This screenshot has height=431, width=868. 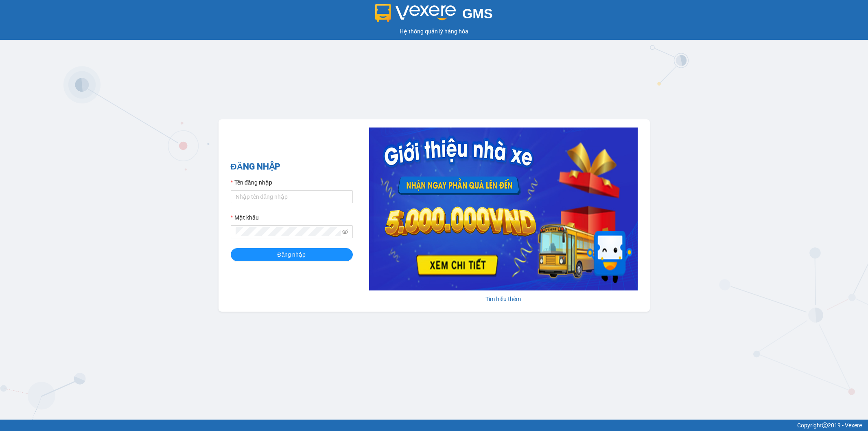 What do you see at coordinates (416, 13) in the screenshot?
I see `img: logo 2` at bounding box center [416, 13].